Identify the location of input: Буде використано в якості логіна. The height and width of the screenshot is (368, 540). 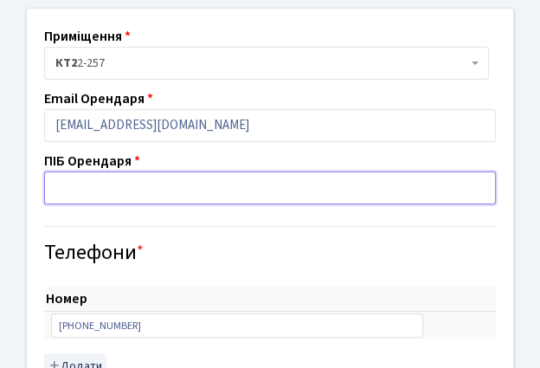
(270, 126).